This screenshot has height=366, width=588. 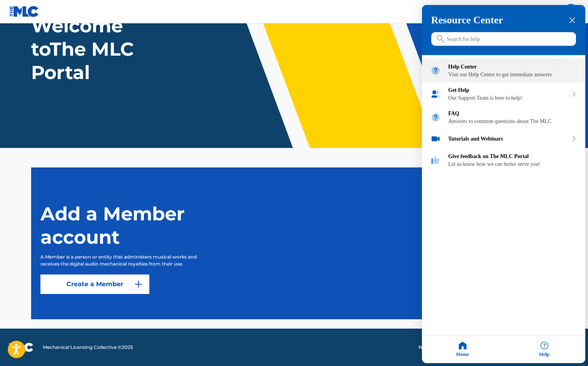 What do you see at coordinates (572, 20) in the screenshot?
I see `div: close resource center` at bounding box center [572, 20].